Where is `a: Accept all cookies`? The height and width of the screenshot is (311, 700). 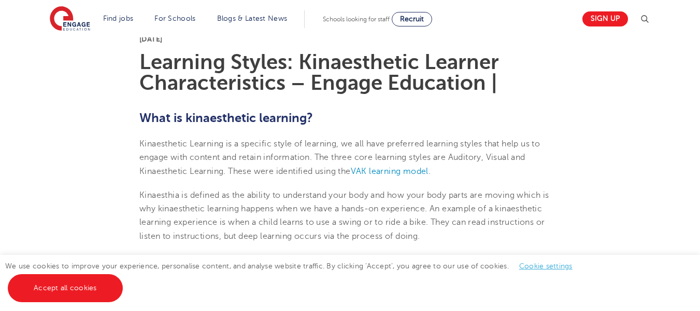
a: Accept all cookies is located at coordinates (65, 288).